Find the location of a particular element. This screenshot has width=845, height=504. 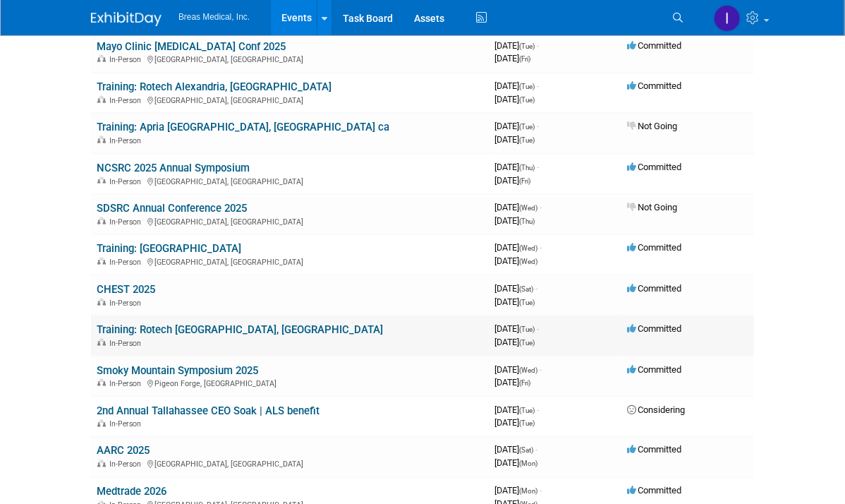

a: SDSRC Annual Conference 2025 is located at coordinates (172, 208).